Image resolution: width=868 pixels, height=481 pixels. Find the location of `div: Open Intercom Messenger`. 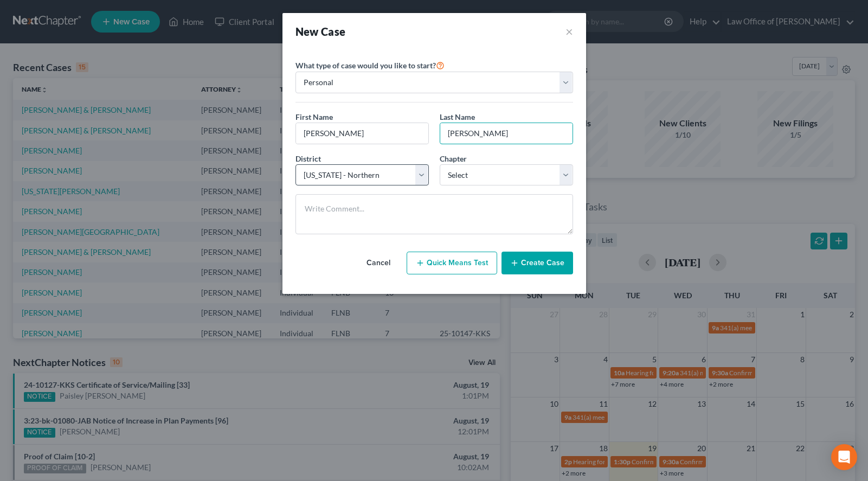

div: Open Intercom Messenger is located at coordinates (844, 457).